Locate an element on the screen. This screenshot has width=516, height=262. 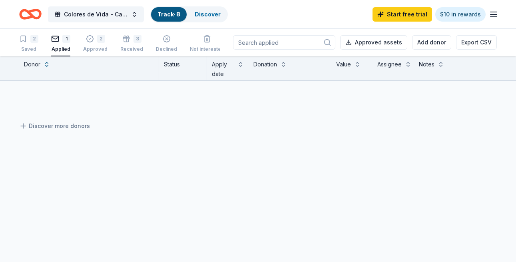
span: Colores de Vida - Casa de la Familia Gala is located at coordinates (96, 14).